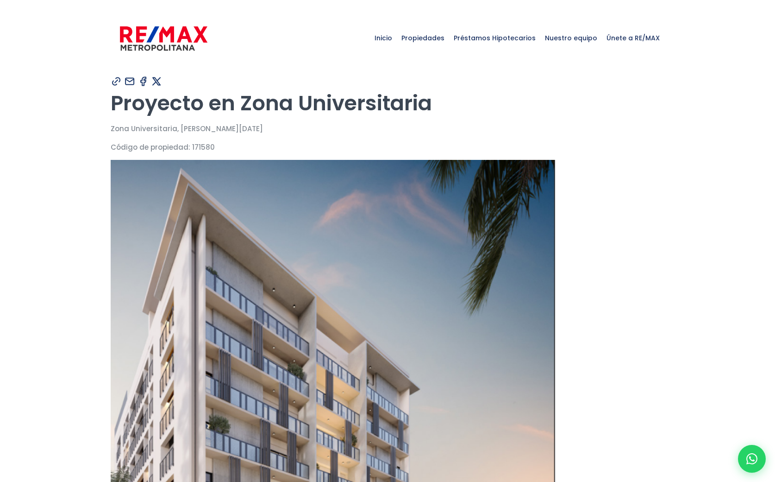 The image size is (775, 482). Describe the element at coordinates (571, 38) in the screenshot. I see `a: Nuestro equipo` at that location.